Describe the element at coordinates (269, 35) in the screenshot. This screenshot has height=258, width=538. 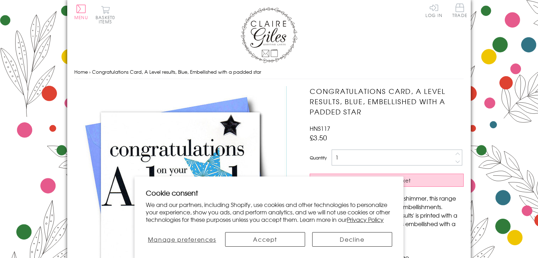
I see `img: Claire Giles Greetings Cards` at that location.